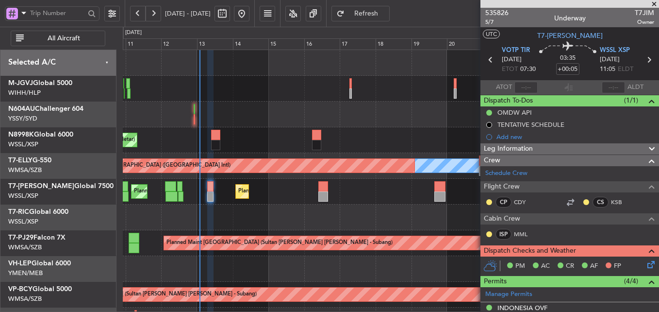 This screenshot has width=659, height=312. I want to click on a: YMEN/MEB, so click(25, 273).